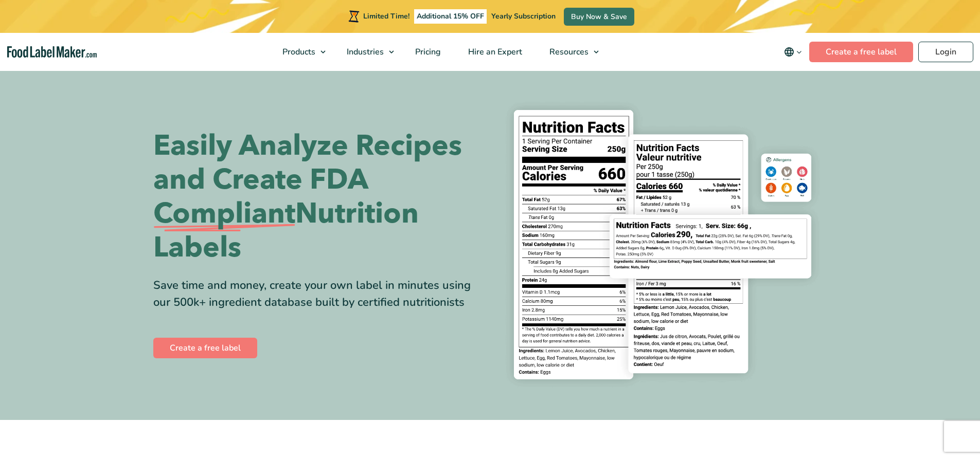 This screenshot has height=459, width=980. Describe the element at coordinates (298, 52) in the screenshot. I see `span: Products` at that location.